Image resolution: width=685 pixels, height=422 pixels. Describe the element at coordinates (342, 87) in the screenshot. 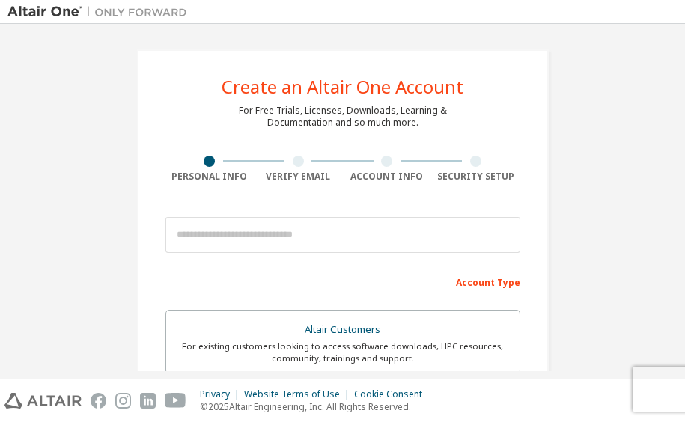

I see `div: Create an Altair One Account` at that location.